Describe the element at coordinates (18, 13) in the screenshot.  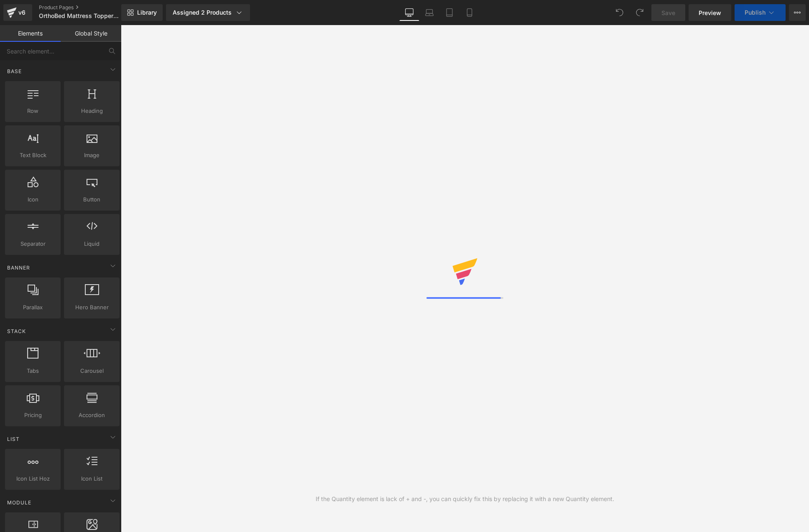
I see `a: v6` at that location.